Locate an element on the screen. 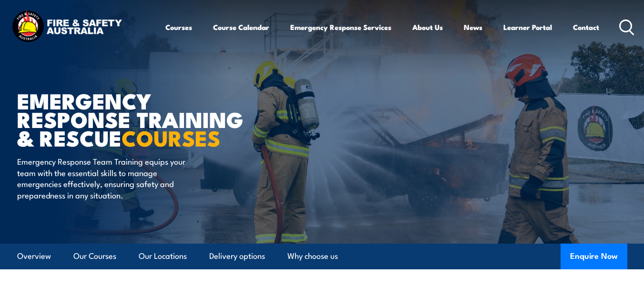 The height and width of the screenshot is (305, 644). a: Our Courses is located at coordinates (95, 256).